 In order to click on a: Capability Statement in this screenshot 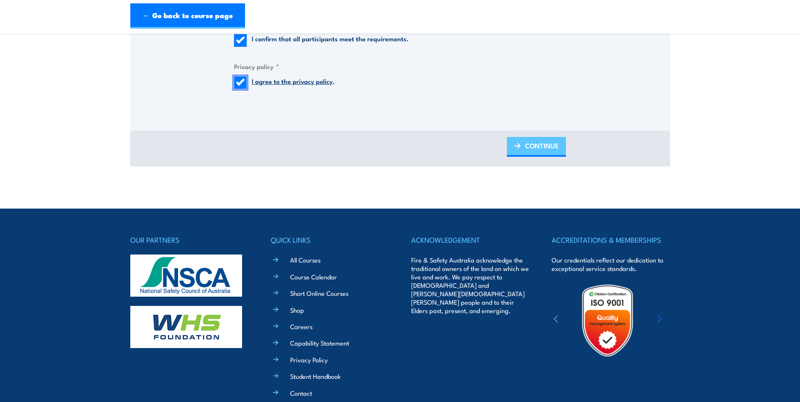, I will do `click(320, 343)`.